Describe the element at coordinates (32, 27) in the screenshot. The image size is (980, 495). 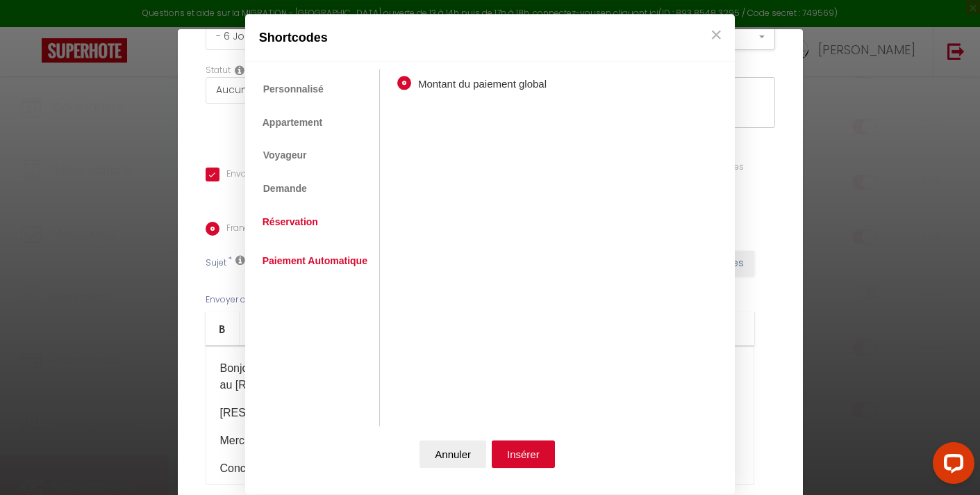
I see `button: Open LiveChat chat widget` at that location.